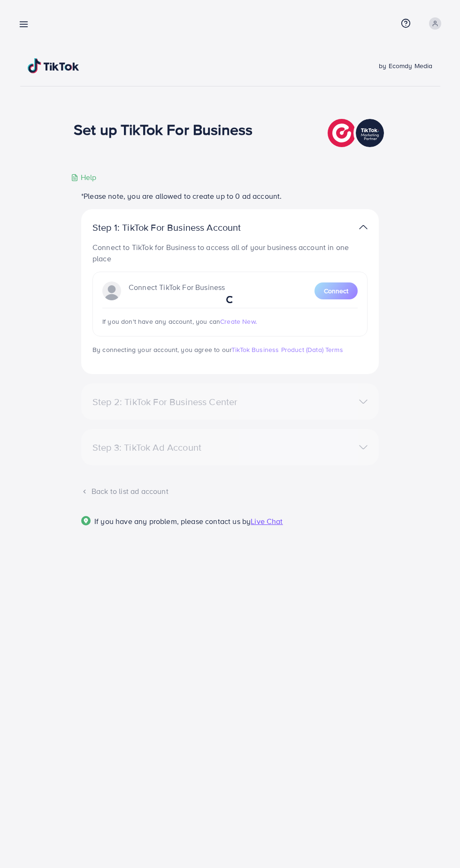 The height and width of the screenshot is (868, 460). Describe the element at coordinates (406, 66) in the screenshot. I see `span: by Ecomdy Media` at that location.